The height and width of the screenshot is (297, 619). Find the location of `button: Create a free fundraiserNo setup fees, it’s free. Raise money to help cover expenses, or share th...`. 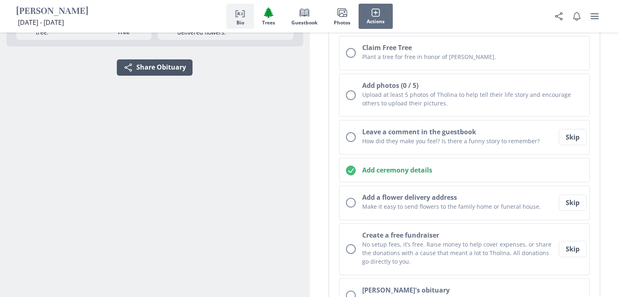

button: Create a free fundraiserNo setup fees, it’s free. Raise money to help cover expenses, or share th... is located at coordinates (465, 249).